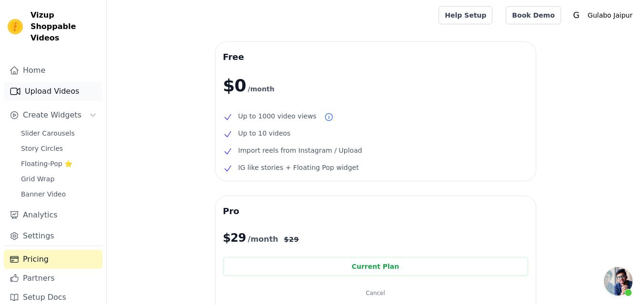  What do you see at coordinates (53, 236) in the screenshot?
I see `a: Settings` at bounding box center [53, 236].